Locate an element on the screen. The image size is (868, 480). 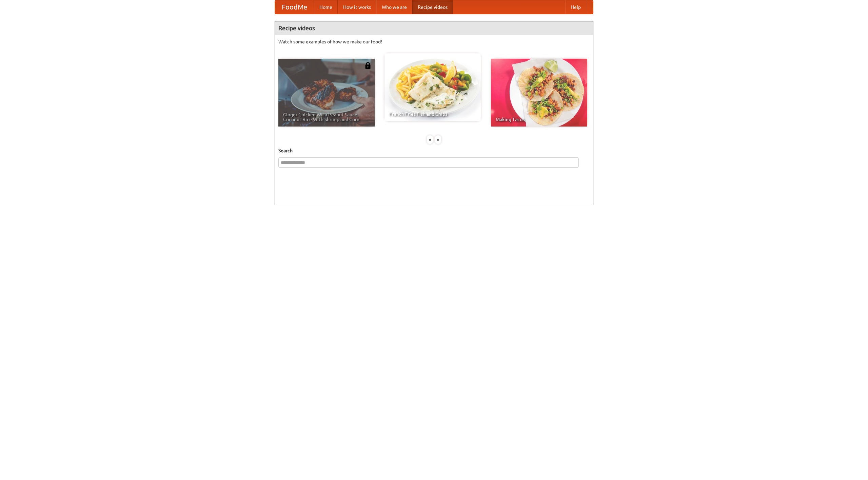
a: Who we are is located at coordinates (394, 7).